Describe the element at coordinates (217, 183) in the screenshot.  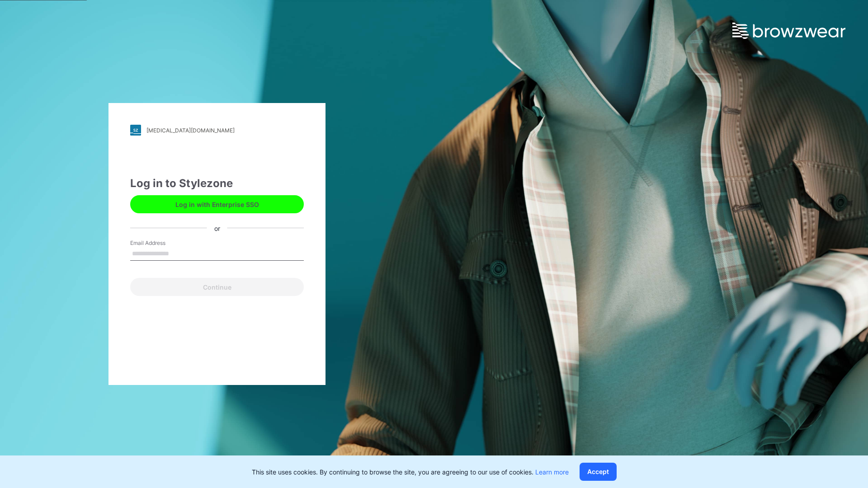
I see `div: Log in to Stylezone` at that location.